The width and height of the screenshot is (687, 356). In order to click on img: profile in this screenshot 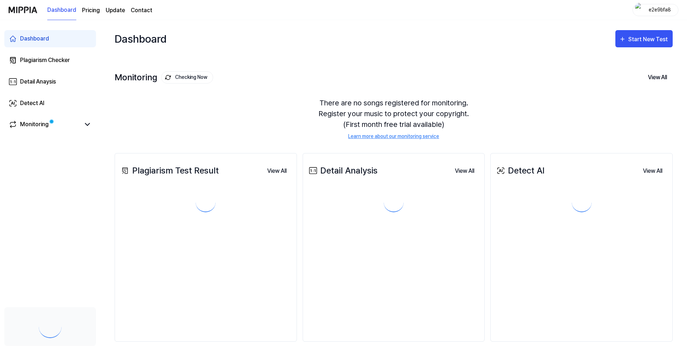, I will do `click(639, 10)`.